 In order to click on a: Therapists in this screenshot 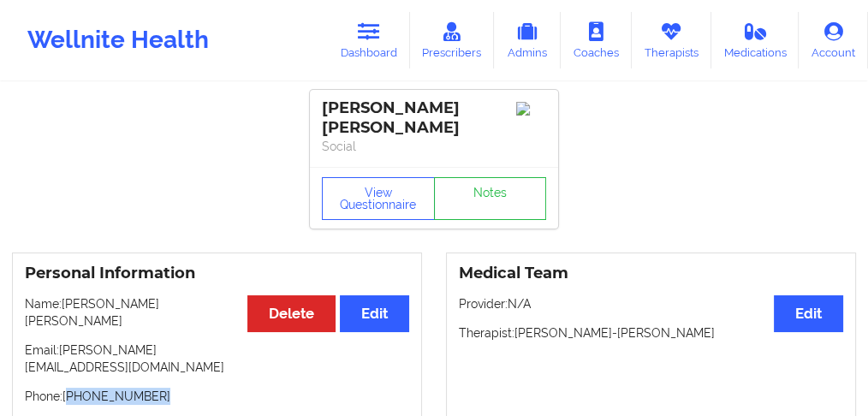, I will do `click(672, 40)`.